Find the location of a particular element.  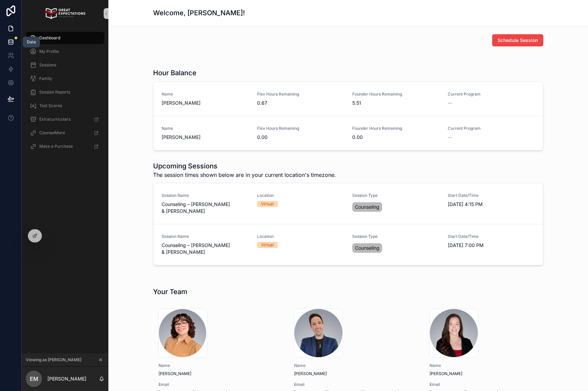

img: App logo is located at coordinates (65, 14).